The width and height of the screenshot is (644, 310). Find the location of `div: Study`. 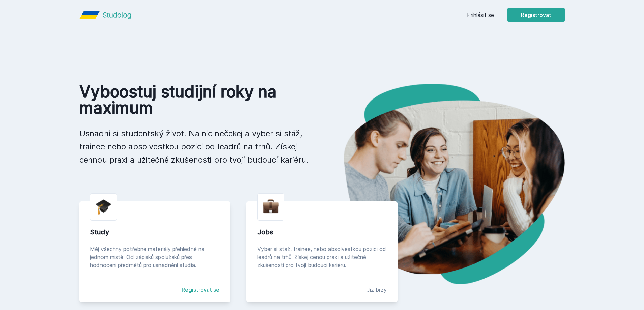

div: Study is located at coordinates (155, 232).